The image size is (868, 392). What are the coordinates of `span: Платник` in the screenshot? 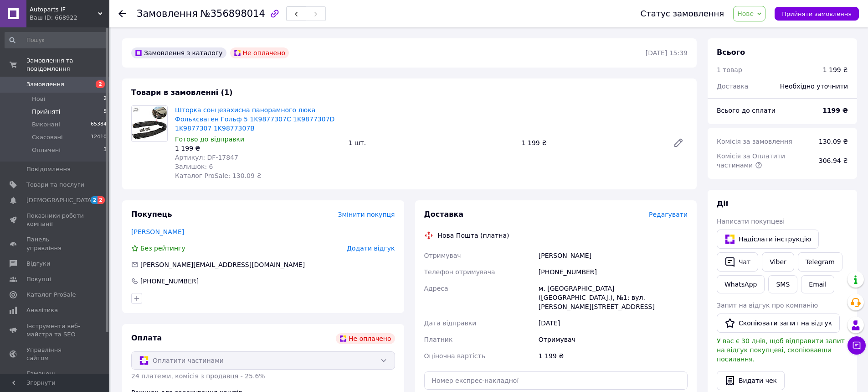 It's located at (438, 339).